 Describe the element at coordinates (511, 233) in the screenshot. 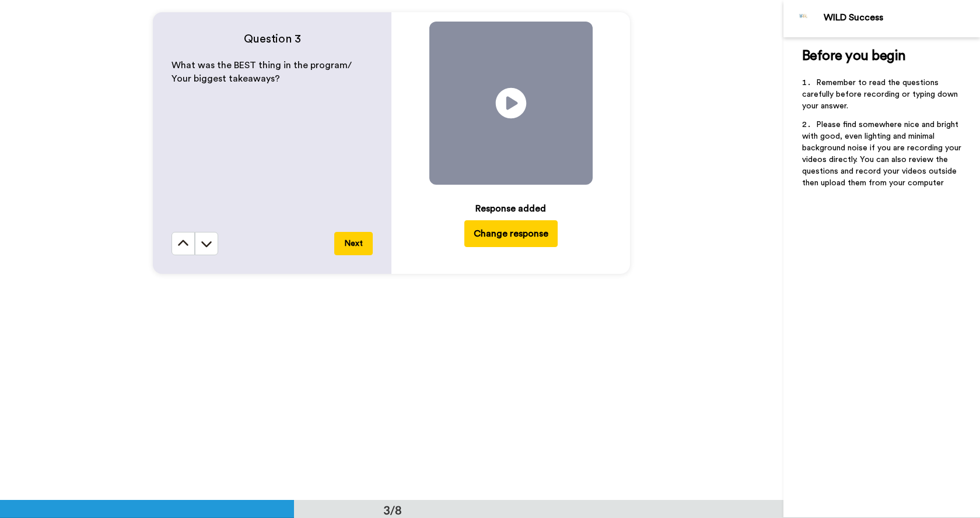

I see `button: Change response` at that location.